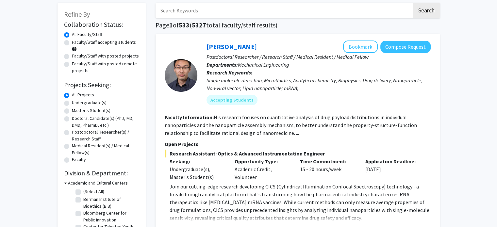 This screenshot has height=227, width=497. I want to click on label: Postdoctoral Researcher(s) / Research Staff, so click(106, 136).